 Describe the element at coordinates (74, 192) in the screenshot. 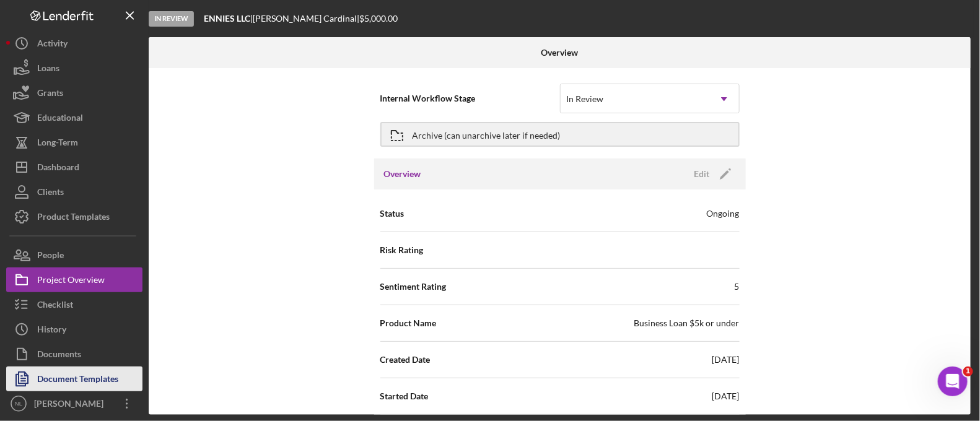

I see `a: Clients` at that location.